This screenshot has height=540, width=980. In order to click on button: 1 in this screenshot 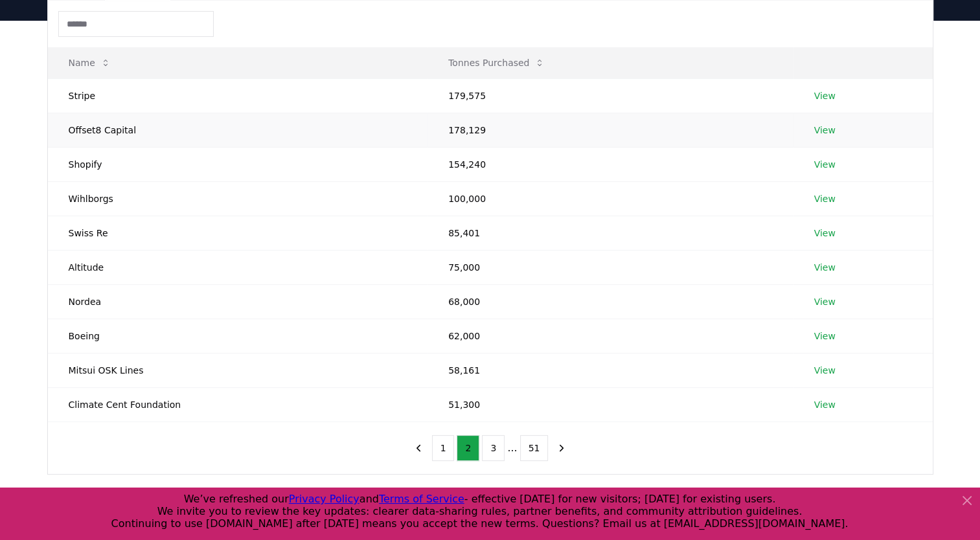, I will do `click(443, 448)`.